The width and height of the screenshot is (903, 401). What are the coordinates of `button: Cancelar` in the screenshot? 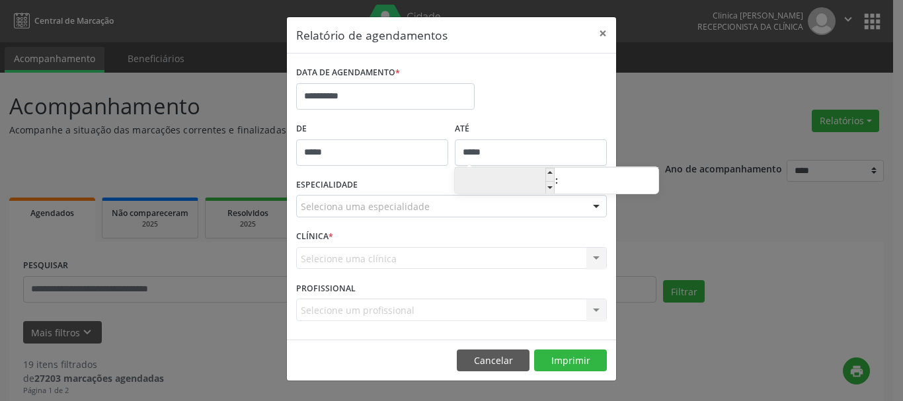 It's located at (493, 361).